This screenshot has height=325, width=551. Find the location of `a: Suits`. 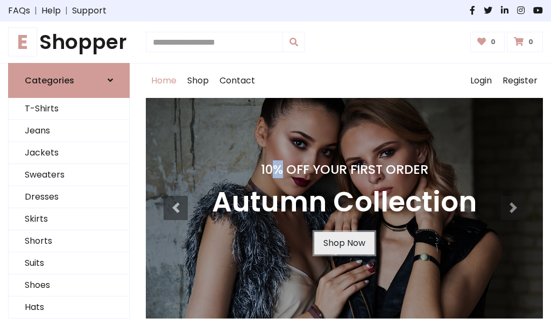

a: Suits is located at coordinates (69, 263).